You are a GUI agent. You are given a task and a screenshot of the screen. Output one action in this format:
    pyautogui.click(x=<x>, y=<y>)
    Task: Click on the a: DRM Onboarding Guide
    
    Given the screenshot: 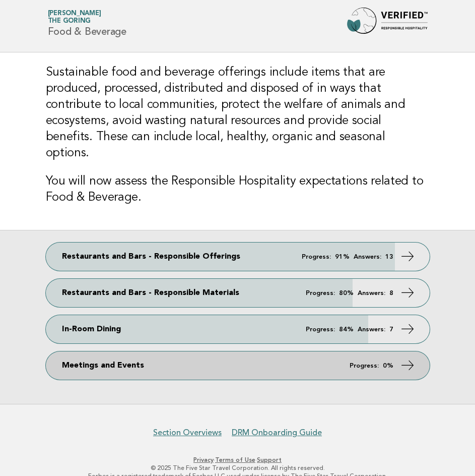 What is the action you would take?
    pyautogui.click(x=277, y=432)
    